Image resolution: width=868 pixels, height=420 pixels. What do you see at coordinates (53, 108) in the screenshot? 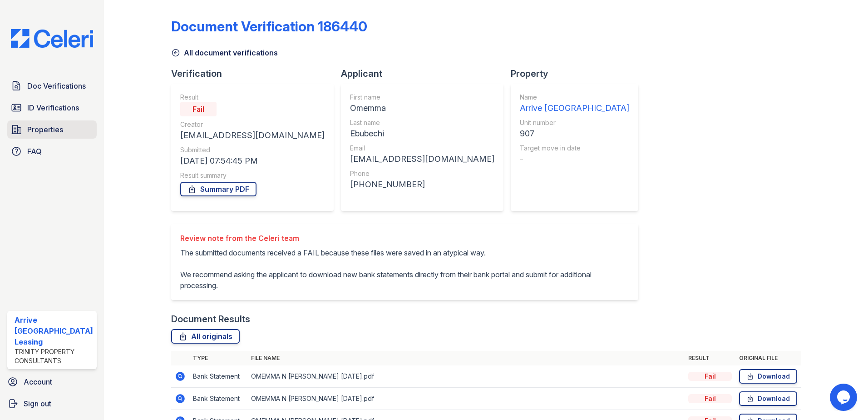
I see `span: ID Verifications` at bounding box center [53, 108].